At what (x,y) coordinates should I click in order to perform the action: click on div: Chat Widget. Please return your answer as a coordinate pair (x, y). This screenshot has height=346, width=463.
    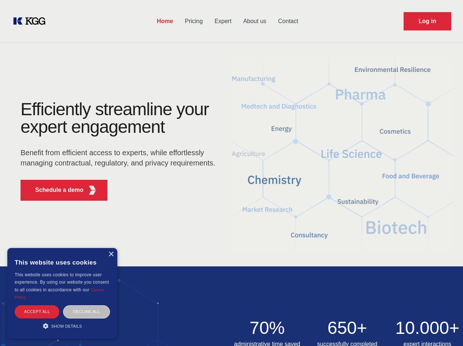
    Looking at the image, I should click on (445, 328).